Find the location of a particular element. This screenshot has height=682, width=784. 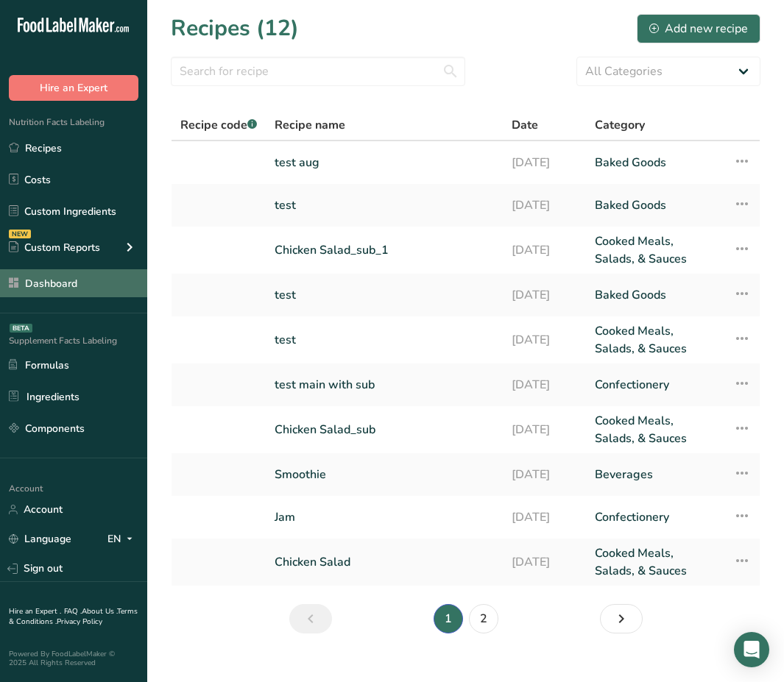

a: Beverages is located at coordinates (655, 475).